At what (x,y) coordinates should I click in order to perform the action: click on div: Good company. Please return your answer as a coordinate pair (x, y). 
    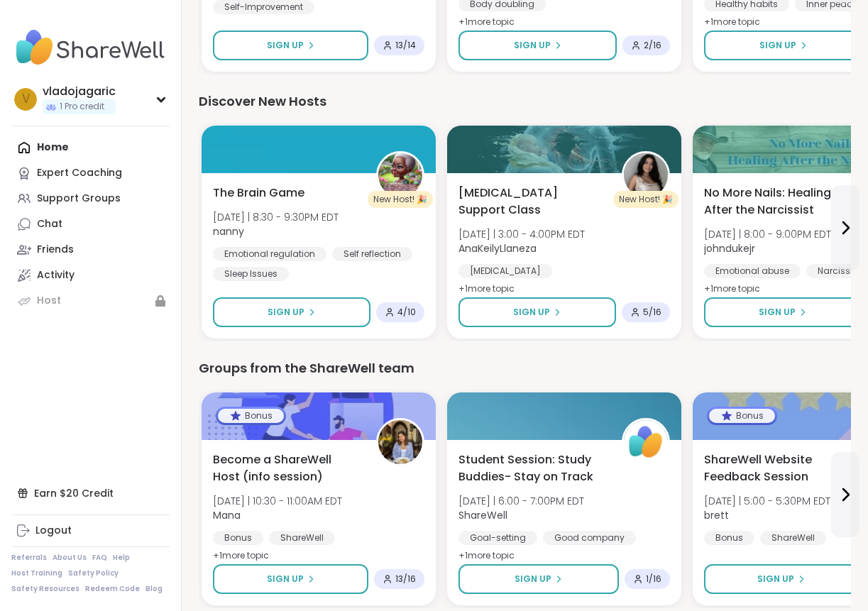
    Looking at the image, I should click on (589, 538).